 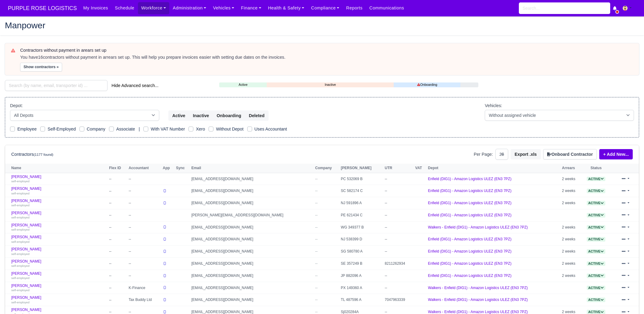 What do you see at coordinates (256, 115) in the screenshot?
I see `button: Deleted` at bounding box center [256, 115].